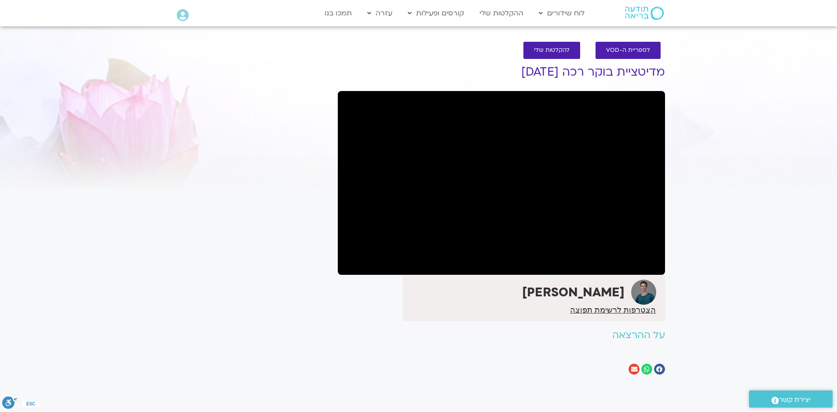  Describe the element at coordinates (613, 310) in the screenshot. I see `a: הצטרפות לרשימת תפוצה` at that location.